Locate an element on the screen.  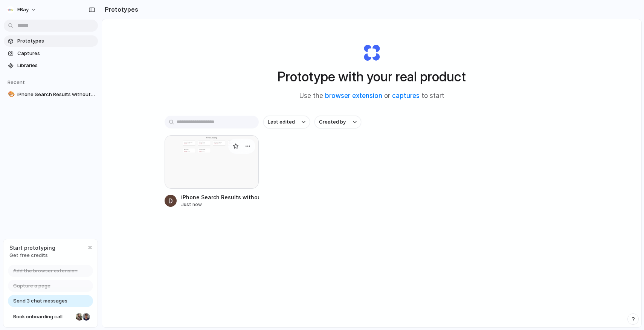
span: Last edited is located at coordinates (281, 122).